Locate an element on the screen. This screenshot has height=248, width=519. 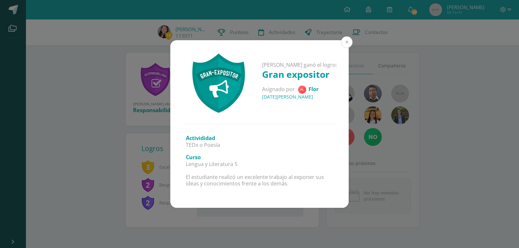
p: El estudiante realizó un excelente trabajo al exponer sus ideas y conocimientos frente a los demás. is located at coordinates (259, 181).